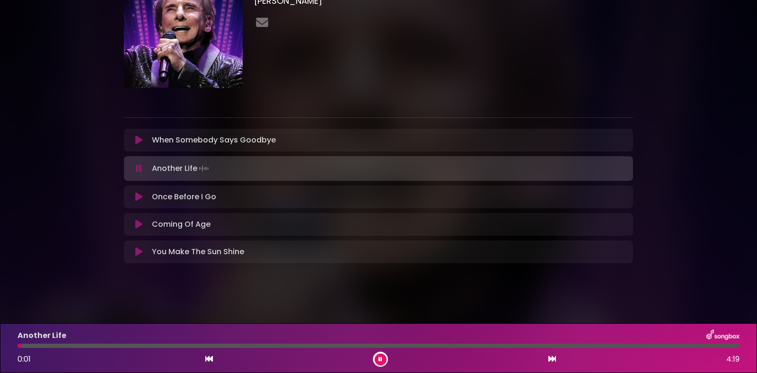 The height and width of the screenshot is (373, 757). Describe the element at coordinates (214, 140) in the screenshot. I see `p: When Somebody Says Goodbye` at that location.